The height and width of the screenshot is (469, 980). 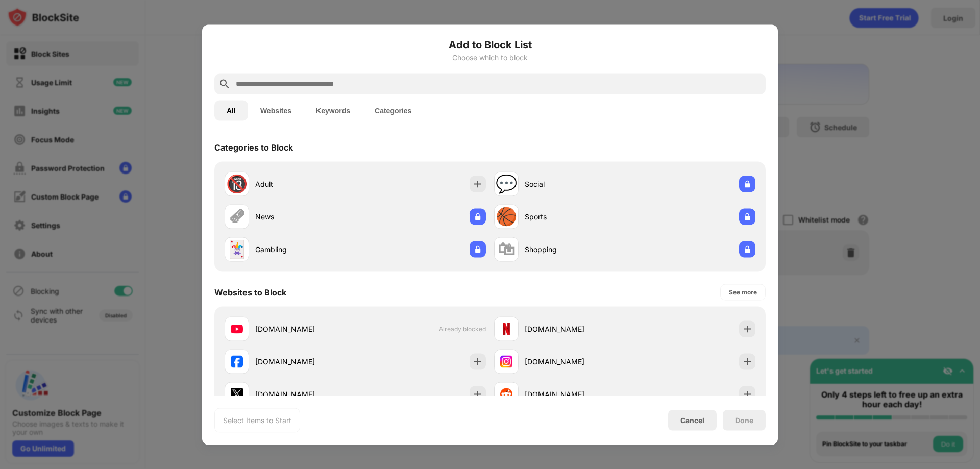 I want to click on div: Select Items to Start, so click(x=257, y=420).